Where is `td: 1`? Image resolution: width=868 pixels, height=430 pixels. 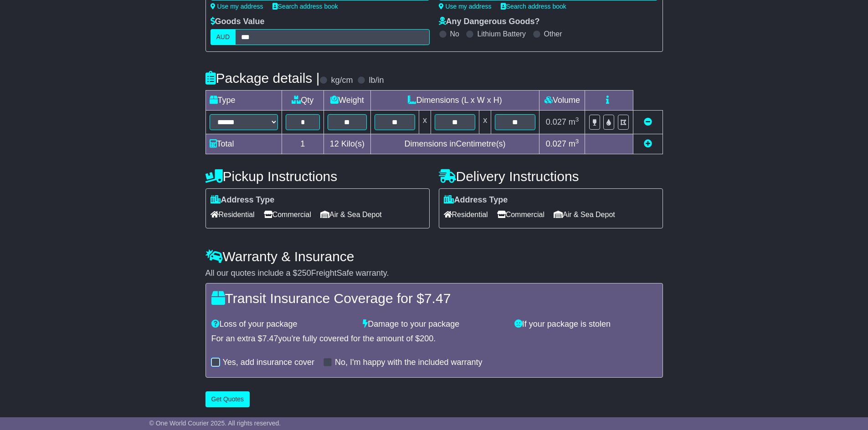
td: 1 is located at coordinates (303, 144).